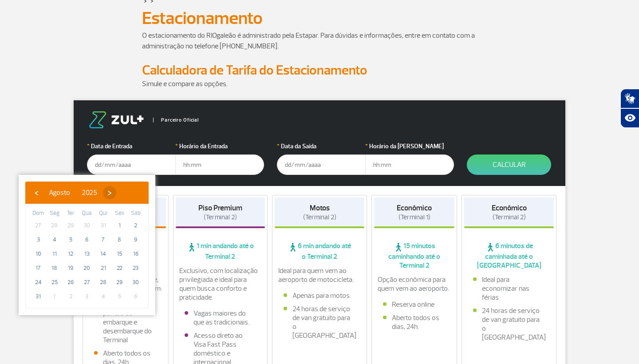  I want to click on span: 7, so click(104, 240).